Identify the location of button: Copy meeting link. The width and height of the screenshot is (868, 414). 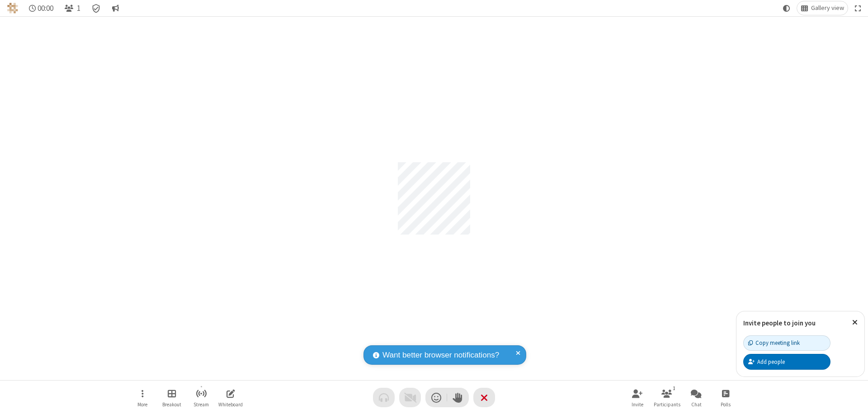
(787, 343).